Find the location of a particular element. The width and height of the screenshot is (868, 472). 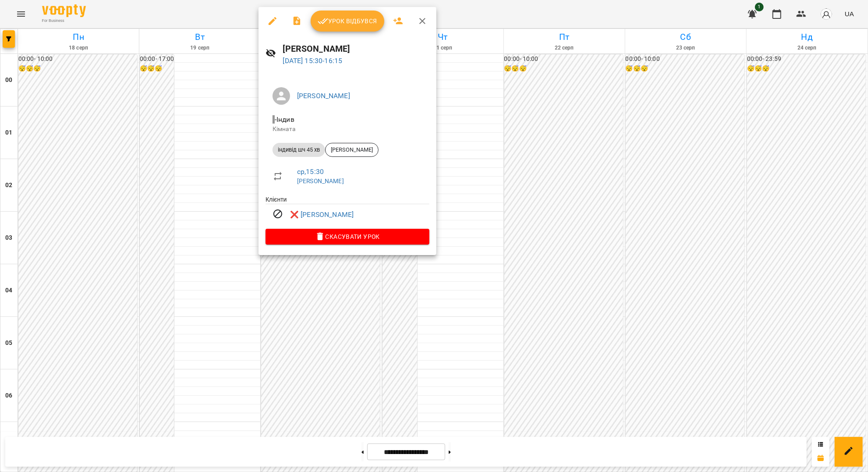

span: Урок відбувся is located at coordinates (347, 21).